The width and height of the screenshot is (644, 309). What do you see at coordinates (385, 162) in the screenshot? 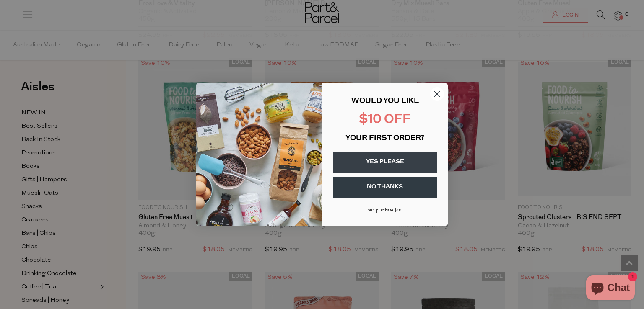
I see `button: YES PLEASE` at bounding box center [385, 162].